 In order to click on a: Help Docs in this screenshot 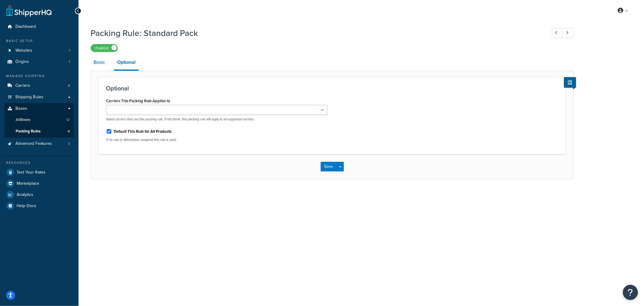, I will do `click(39, 206)`.